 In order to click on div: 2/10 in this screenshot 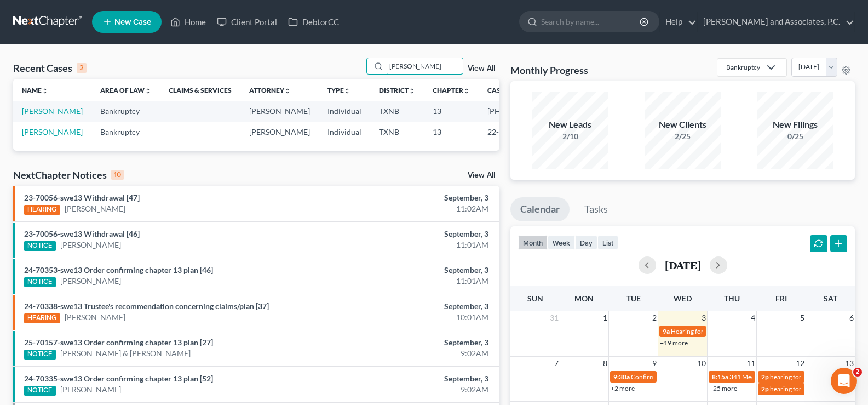, I will do `click(570, 136)`.